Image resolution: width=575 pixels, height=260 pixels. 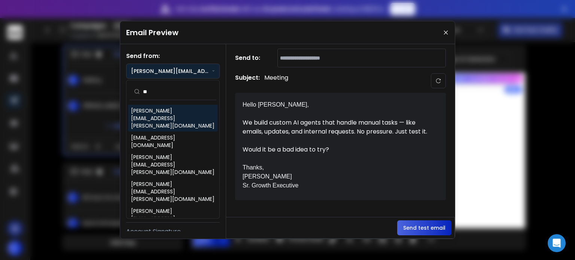 I want to click on h1: Send from:, so click(x=173, y=56).